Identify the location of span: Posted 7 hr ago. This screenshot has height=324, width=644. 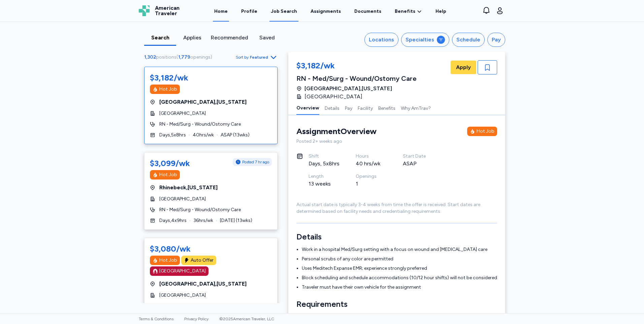
(255, 162).